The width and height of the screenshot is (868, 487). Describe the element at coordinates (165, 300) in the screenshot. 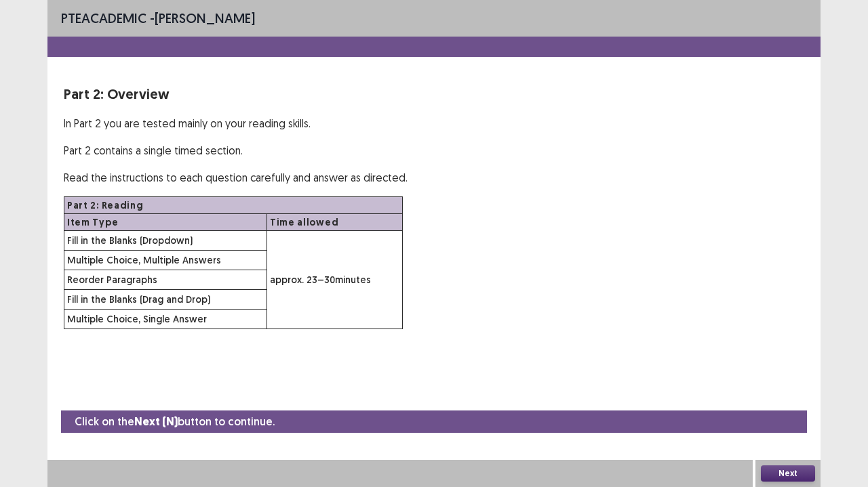

I see `td: Fill in the Blanks (Drag and Drop)` at that location.